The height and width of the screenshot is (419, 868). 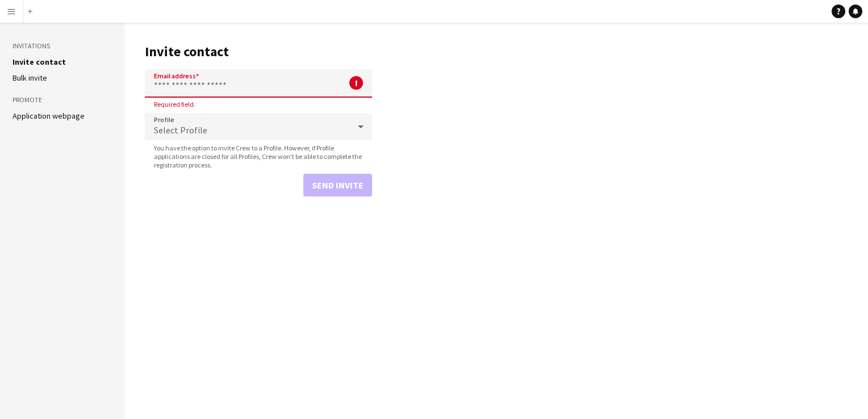 I want to click on span: You have the option to invite Crew to a Profile. However, if Profile applications are closed for ..., so click(x=258, y=156).